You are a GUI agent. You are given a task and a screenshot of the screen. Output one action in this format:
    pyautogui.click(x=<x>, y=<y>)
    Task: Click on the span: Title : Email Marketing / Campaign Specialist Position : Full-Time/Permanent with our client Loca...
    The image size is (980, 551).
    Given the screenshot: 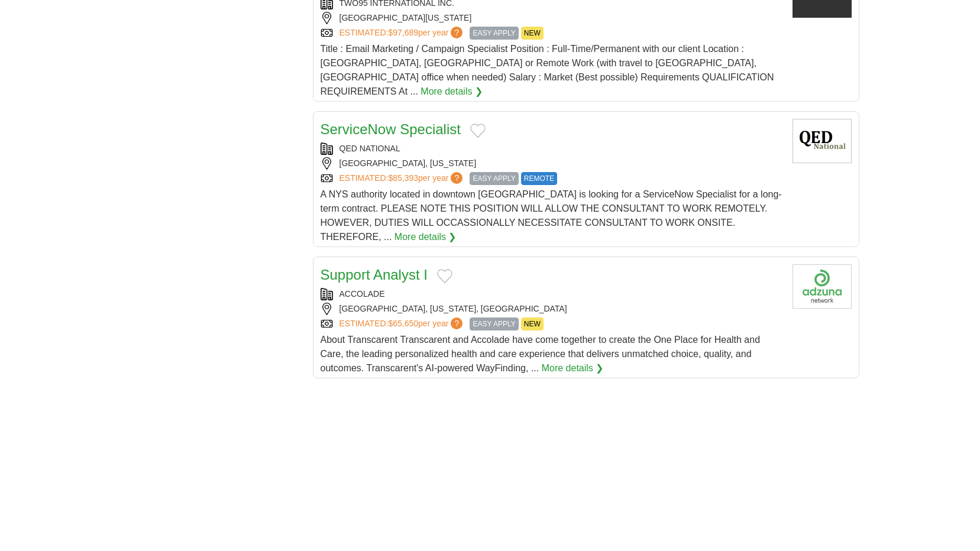 What is the action you would take?
    pyautogui.click(x=548, y=70)
    